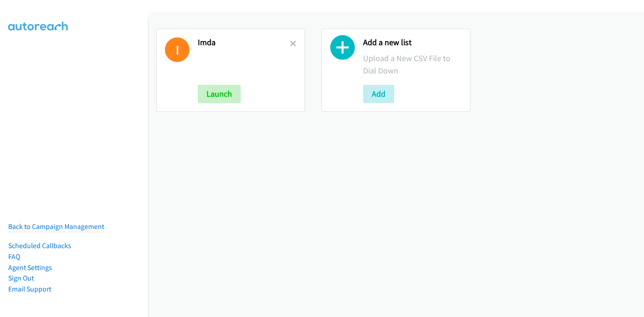 The image size is (644, 317). I want to click on h2: Add a new list, so click(412, 43).